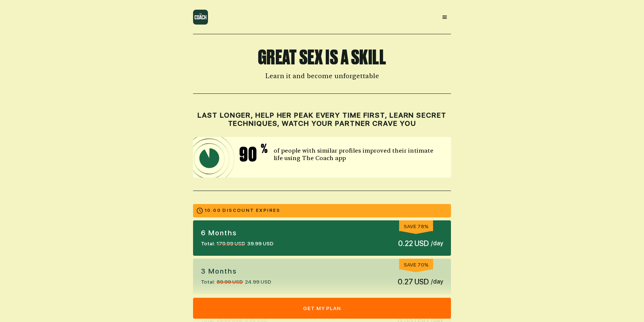 Image resolution: width=644 pixels, height=322 pixels. What do you see at coordinates (322, 120) in the screenshot?
I see `h2: Last longer, help her peak every time first, learn secret techniques, watch your partner crave you` at bounding box center [322, 120].